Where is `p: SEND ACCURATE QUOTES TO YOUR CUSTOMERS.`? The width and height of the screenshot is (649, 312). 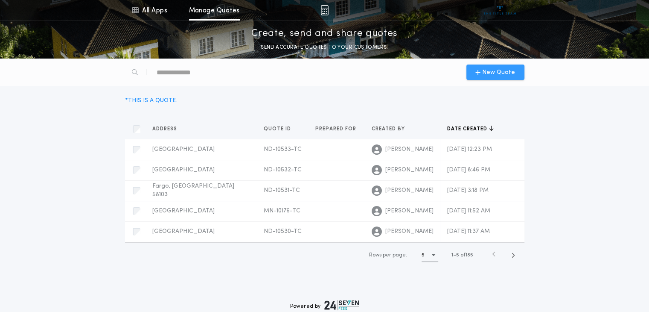
p: SEND ACCURATE QUOTES TO YOUR CUSTOMERS. is located at coordinates (324, 47).